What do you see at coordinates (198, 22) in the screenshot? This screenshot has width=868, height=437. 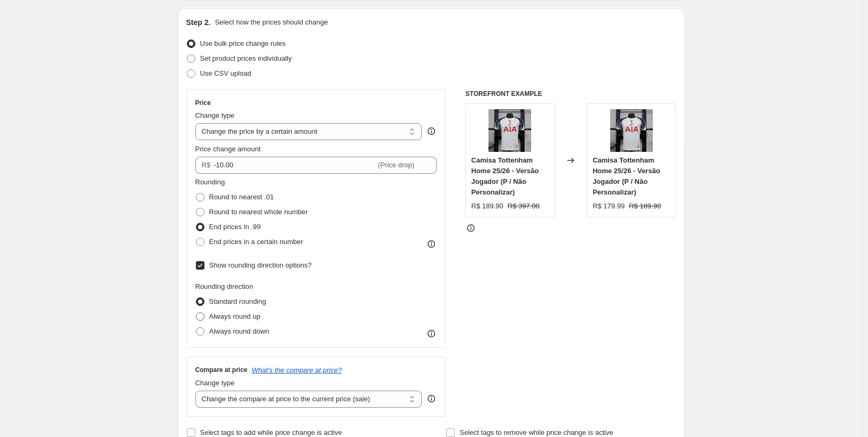 I see `h2: Step 2.` at bounding box center [198, 22].